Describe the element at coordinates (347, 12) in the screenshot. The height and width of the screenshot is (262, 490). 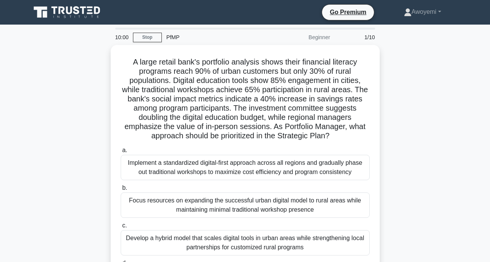
I see `a: Go Premium` at that location.